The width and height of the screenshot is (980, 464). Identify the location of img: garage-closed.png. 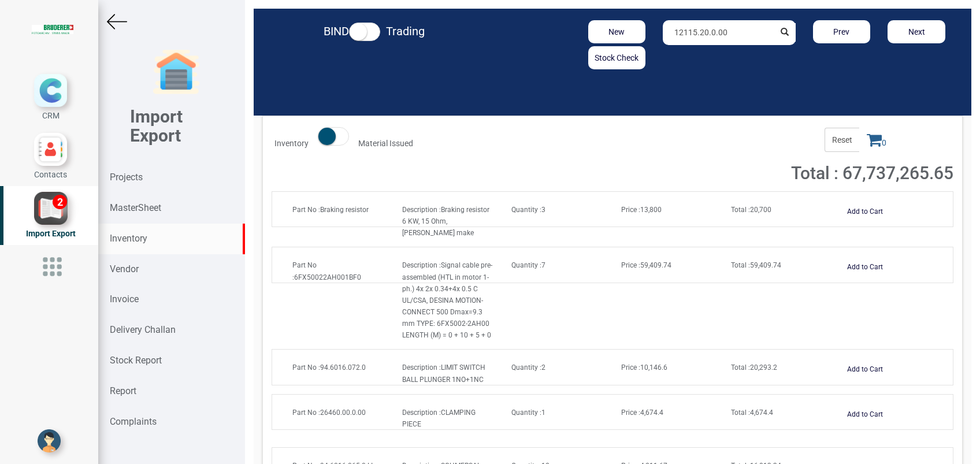
(176, 72).